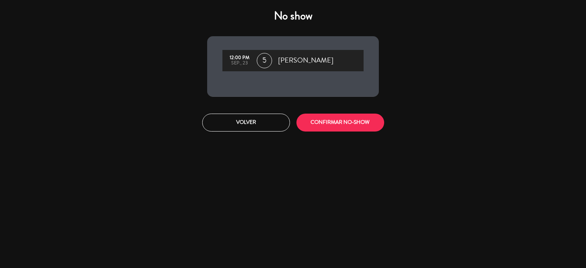 The image size is (586, 268). What do you see at coordinates (246, 122) in the screenshot?
I see `button: Volver` at bounding box center [246, 122].